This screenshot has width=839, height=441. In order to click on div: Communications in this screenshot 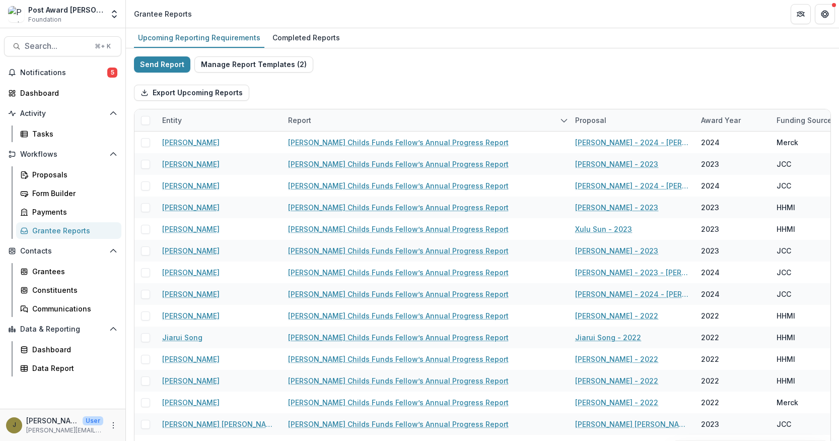, I will do `click(73, 308)`.